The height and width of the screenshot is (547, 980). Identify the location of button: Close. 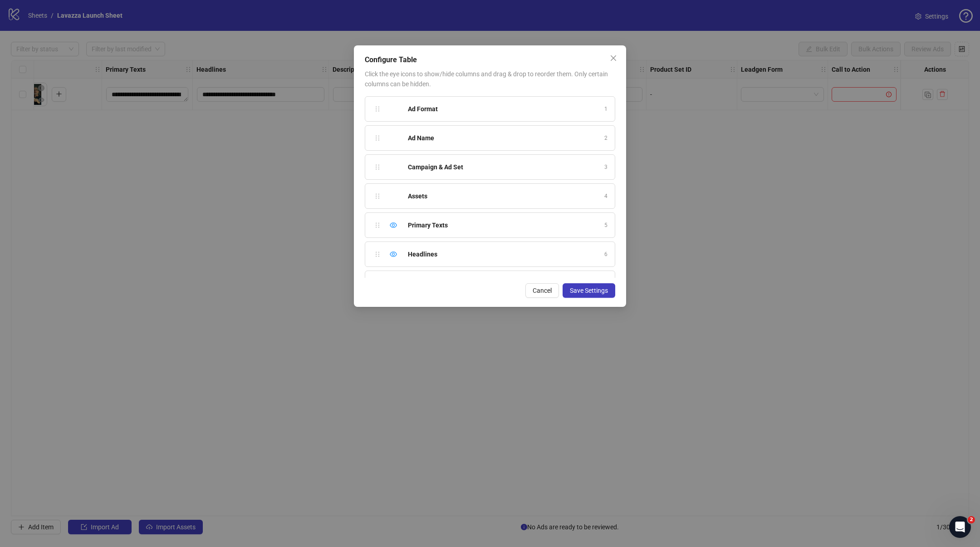
(613, 58).